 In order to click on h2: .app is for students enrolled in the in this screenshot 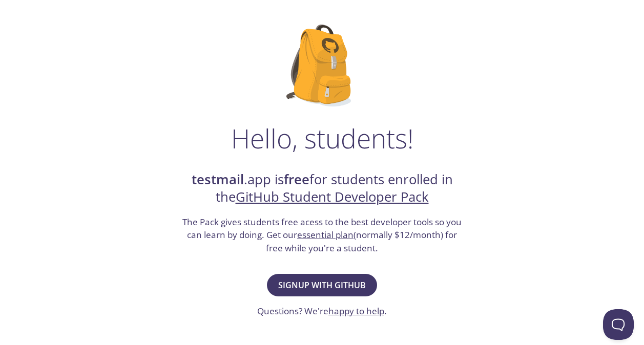, I will do `click(322, 188)`.